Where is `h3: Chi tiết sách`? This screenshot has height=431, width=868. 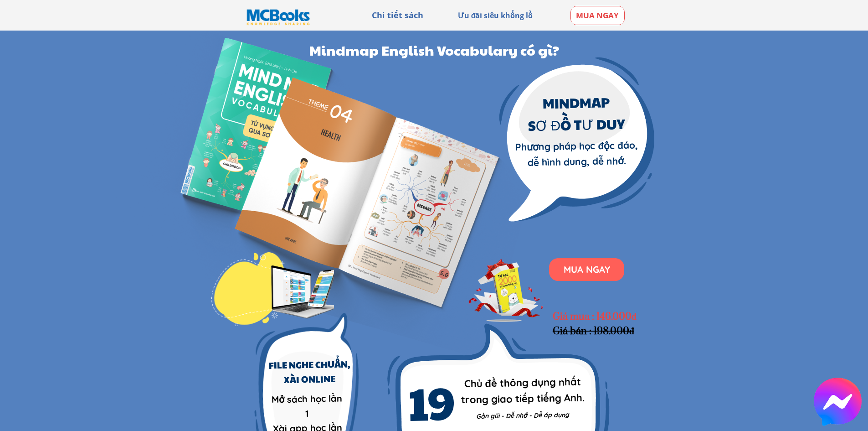 h3: Chi tiết sách is located at coordinates (397, 15).